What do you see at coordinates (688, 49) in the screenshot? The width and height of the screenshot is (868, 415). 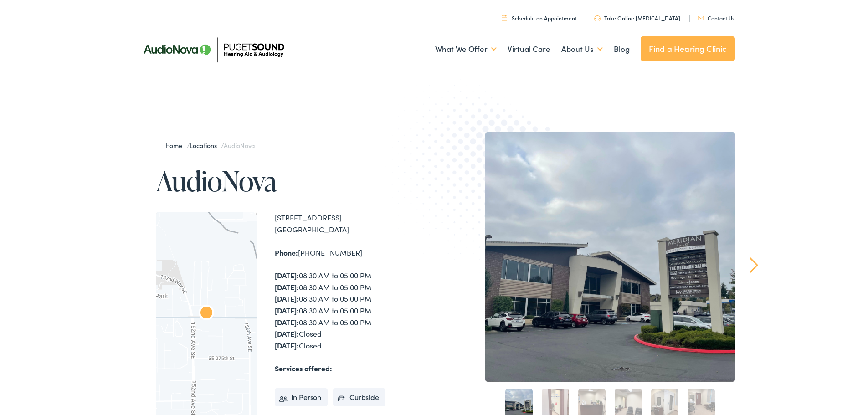 I see `a: Find a Hearing Clinic` at bounding box center [688, 49].